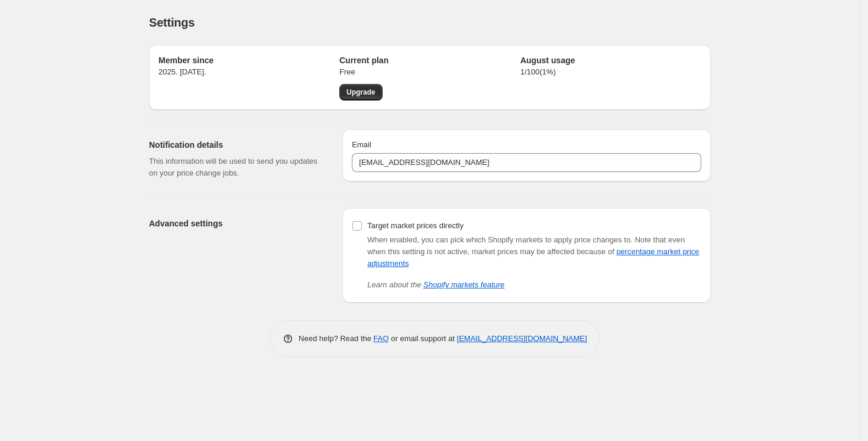 Image resolution: width=868 pixels, height=441 pixels. I want to click on h2: August usage, so click(610, 60).